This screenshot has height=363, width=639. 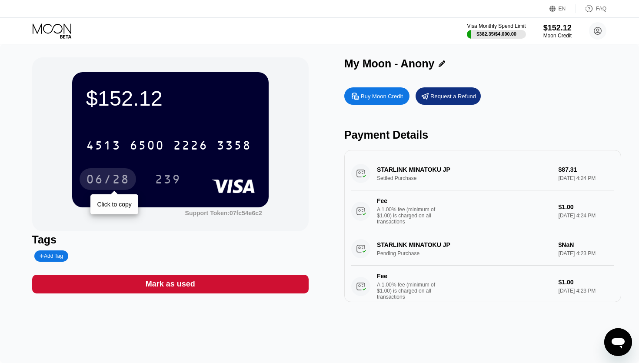 I want to click on div: Mark as used, so click(x=171, y=284).